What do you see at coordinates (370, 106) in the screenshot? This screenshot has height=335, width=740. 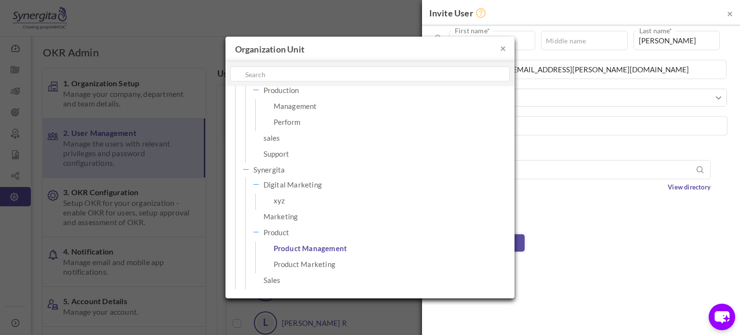 I see `a: Management` at bounding box center [370, 106].